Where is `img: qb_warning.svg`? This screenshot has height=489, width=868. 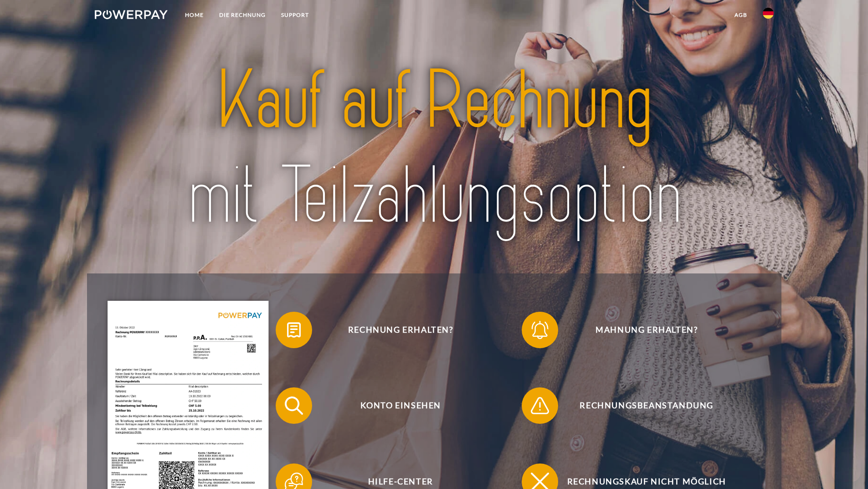
img: qb_warning.svg is located at coordinates (540, 405).